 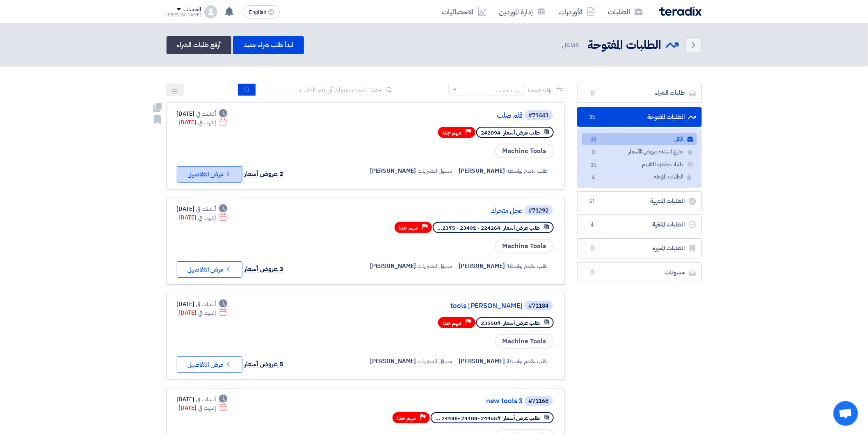 I want to click on span: بحث, so click(x=376, y=90).